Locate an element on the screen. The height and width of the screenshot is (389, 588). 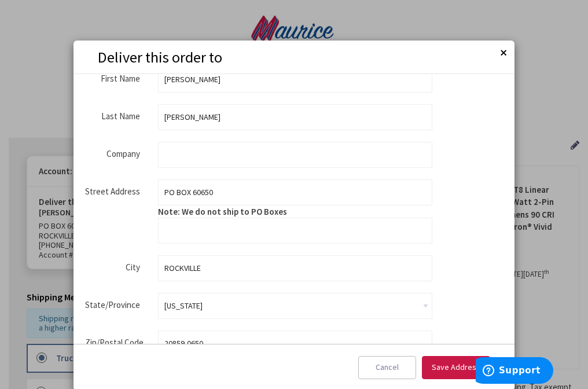
span: City is located at coordinates (132, 266).